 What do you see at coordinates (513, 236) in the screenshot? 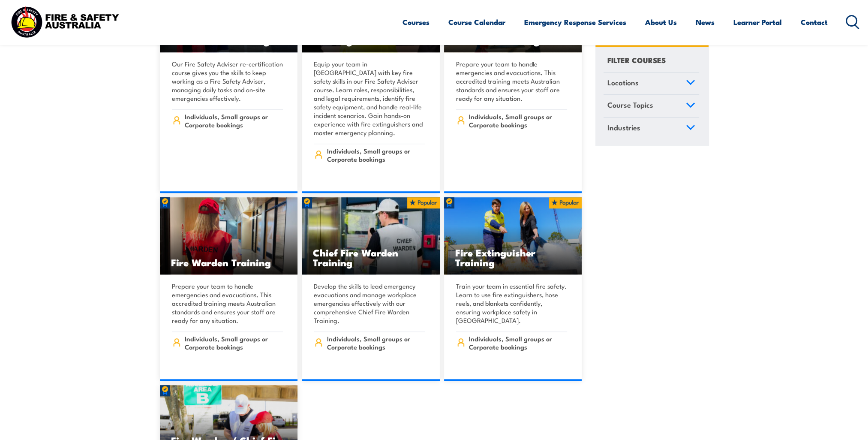
I see `img: Fire Extinguisher Training` at bounding box center [513, 236].